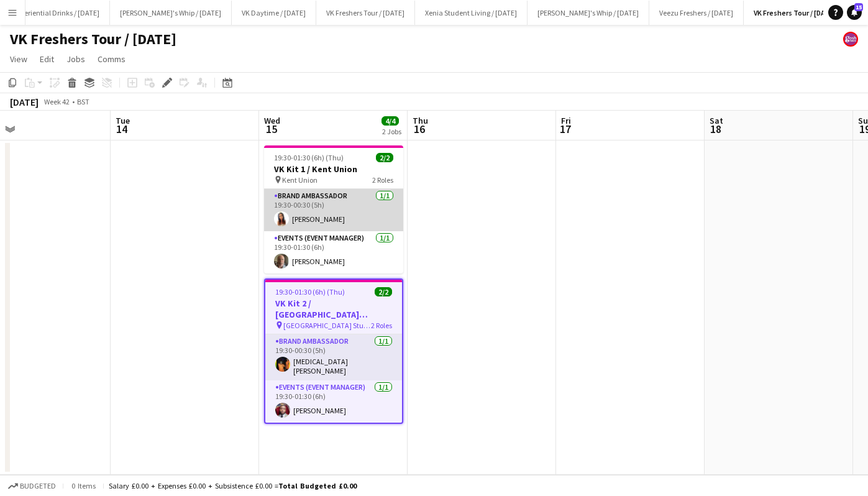 This screenshot has height=496, width=868. What do you see at coordinates (47, 59) in the screenshot?
I see `span: Edit` at bounding box center [47, 59].